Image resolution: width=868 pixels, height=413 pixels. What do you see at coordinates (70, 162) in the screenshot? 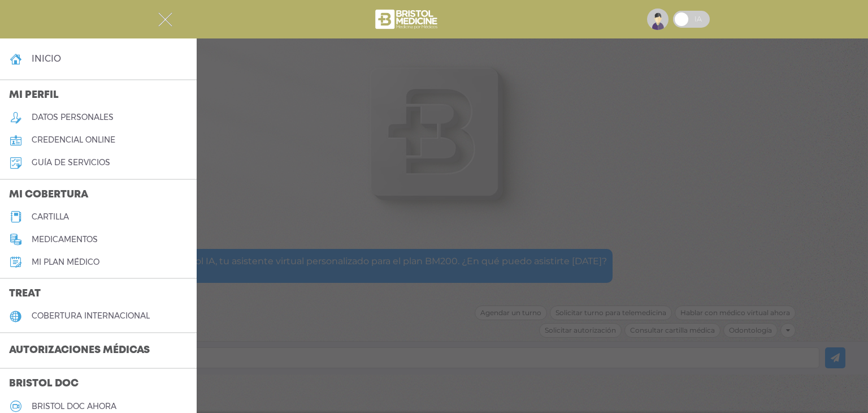
I see `h5: guía de servicios` at bounding box center [70, 162].